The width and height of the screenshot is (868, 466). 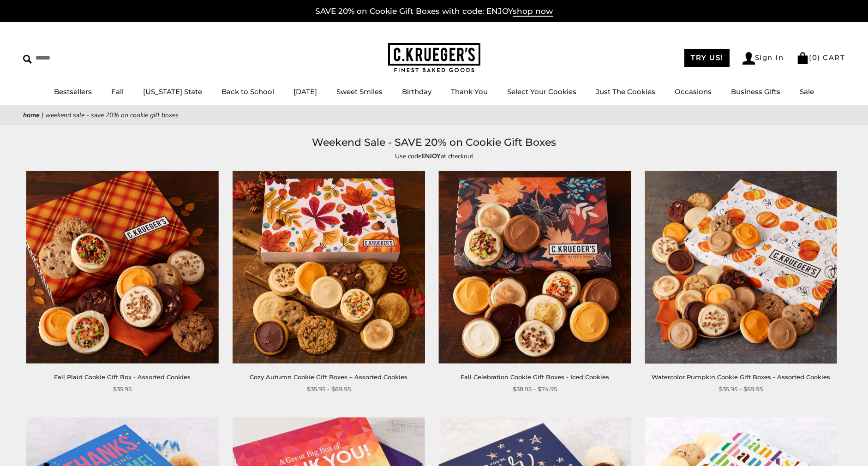 What do you see at coordinates (434, 12) in the screenshot?
I see `a: SAVE 20% on Cookie Gift Boxes with code: ENJOYshop now` at bounding box center [434, 12].